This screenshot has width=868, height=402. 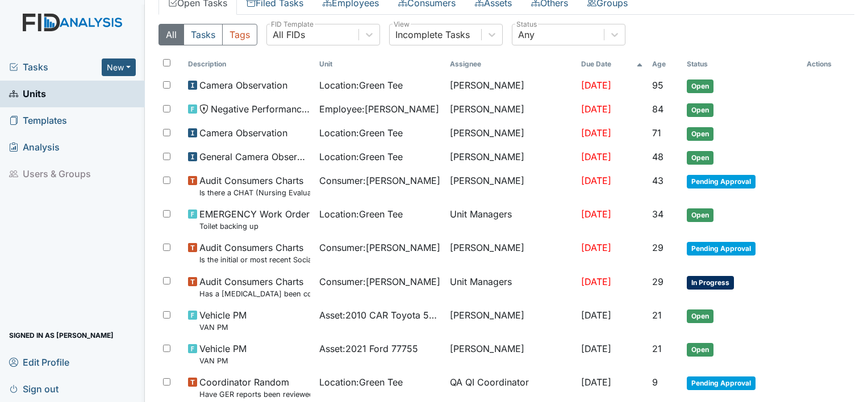 What do you see at coordinates (828, 64) in the screenshot?
I see `th: Actions` at bounding box center [828, 64].